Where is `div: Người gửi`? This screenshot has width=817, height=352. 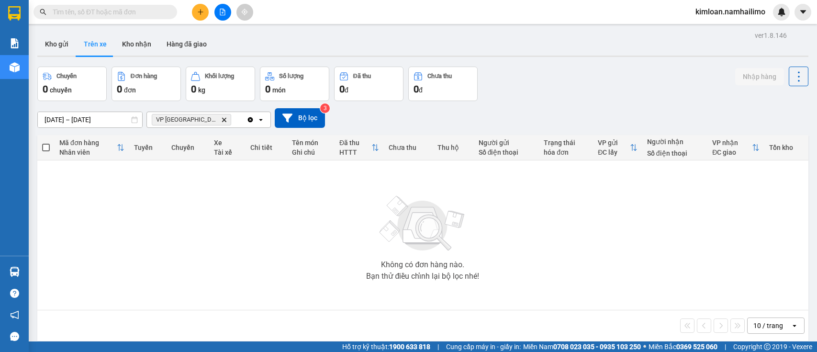 div: Người gửi is located at coordinates (506, 143).